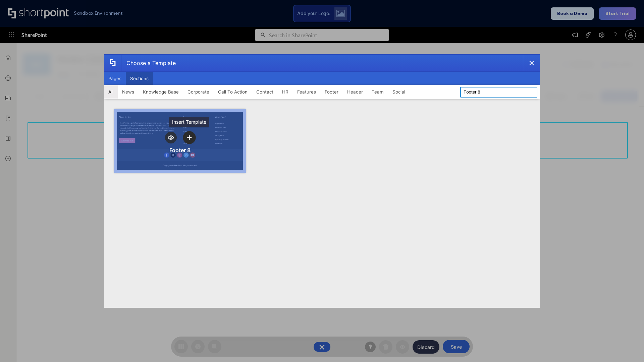 Image resolution: width=644 pixels, height=362 pixels. What do you see at coordinates (322, 181) in the screenshot?
I see `div: template selector` at bounding box center [322, 181].